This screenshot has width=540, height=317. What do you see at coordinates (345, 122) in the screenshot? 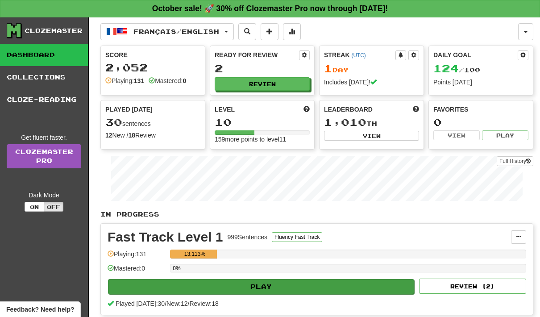
I see `span: 1,010` at bounding box center [345, 122].